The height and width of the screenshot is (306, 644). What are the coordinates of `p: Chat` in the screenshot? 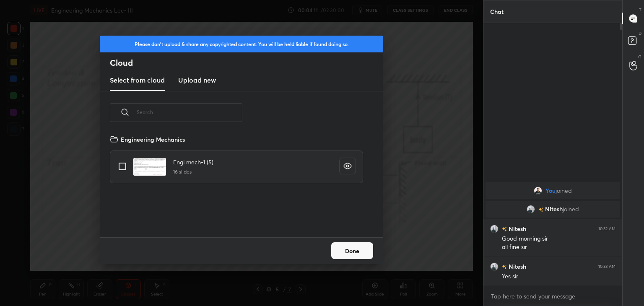 It's located at (497, 11).